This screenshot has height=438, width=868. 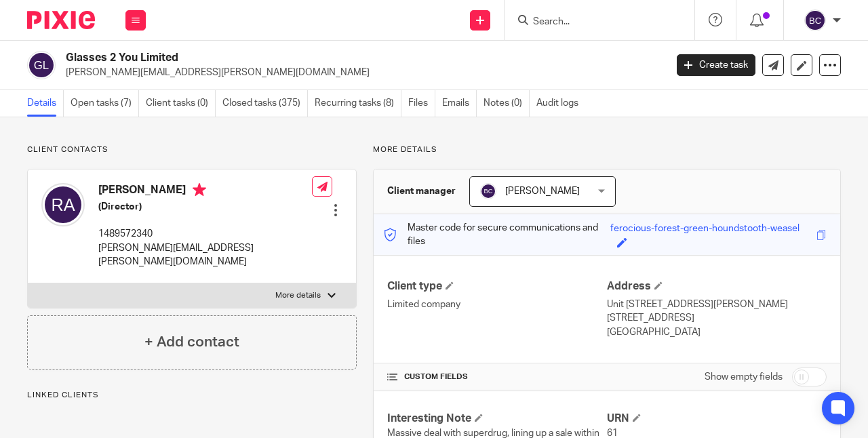 What do you see at coordinates (497, 377) in the screenshot?
I see `h4: CUSTOM FIELDS` at bounding box center [497, 377].